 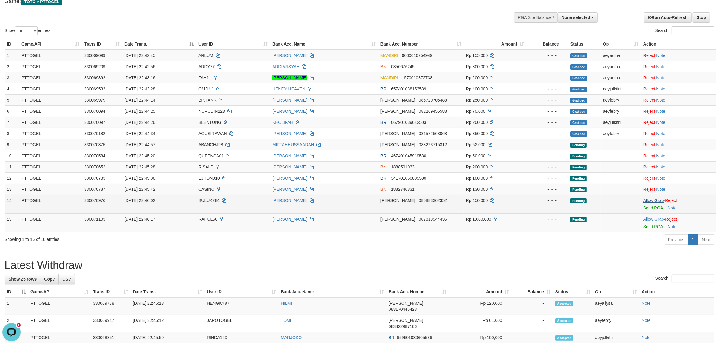 What do you see at coordinates (693, 31) in the screenshot?
I see `input: Search:` at bounding box center [693, 31].